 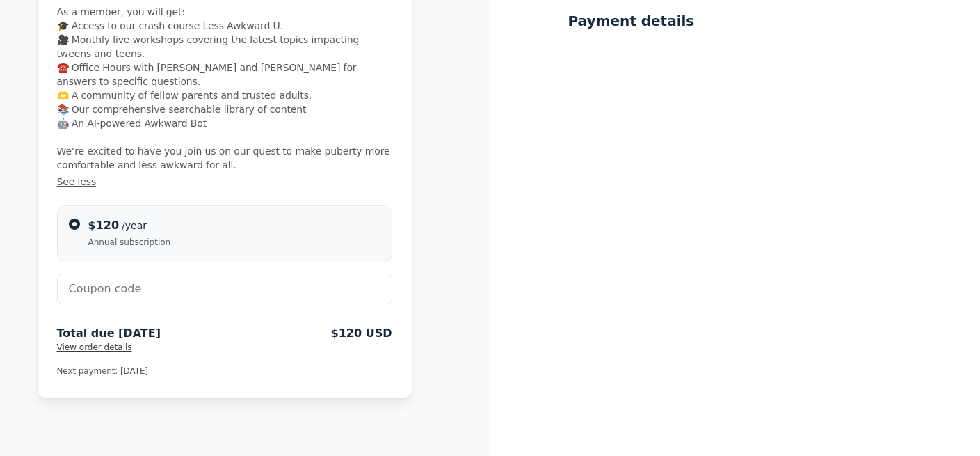 What do you see at coordinates (94, 347) in the screenshot?
I see `span: View order details` at bounding box center [94, 347].